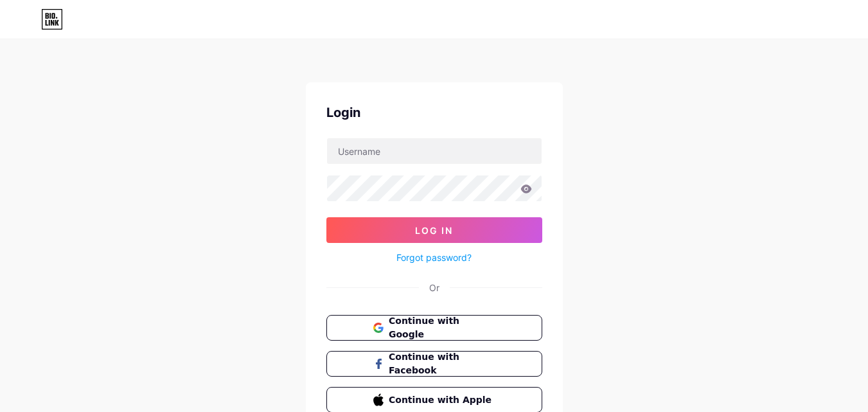 The image size is (868, 412). Describe the element at coordinates (441, 328) in the screenshot. I see `span: Continue with Google` at that location.